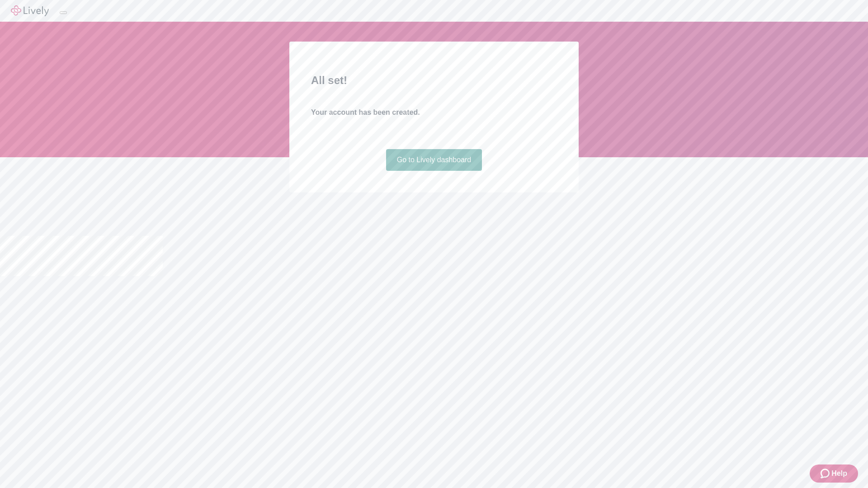  What do you see at coordinates (29, 11) in the screenshot?
I see `img: Lively` at bounding box center [29, 11].